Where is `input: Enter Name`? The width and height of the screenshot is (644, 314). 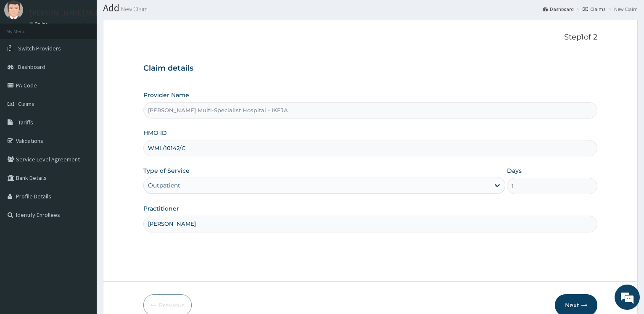 input: Enter Name is located at coordinates (370, 224).